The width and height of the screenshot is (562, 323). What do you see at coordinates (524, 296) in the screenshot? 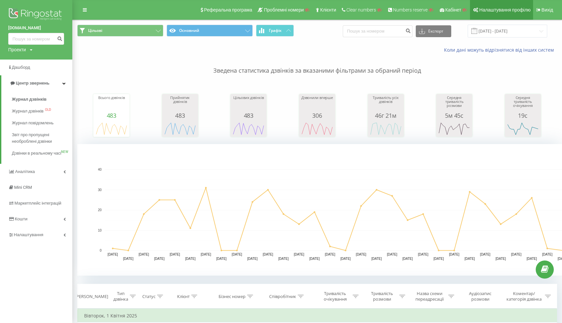
I see `div: Коментар/категорія дзвінка` at bounding box center [524, 296].